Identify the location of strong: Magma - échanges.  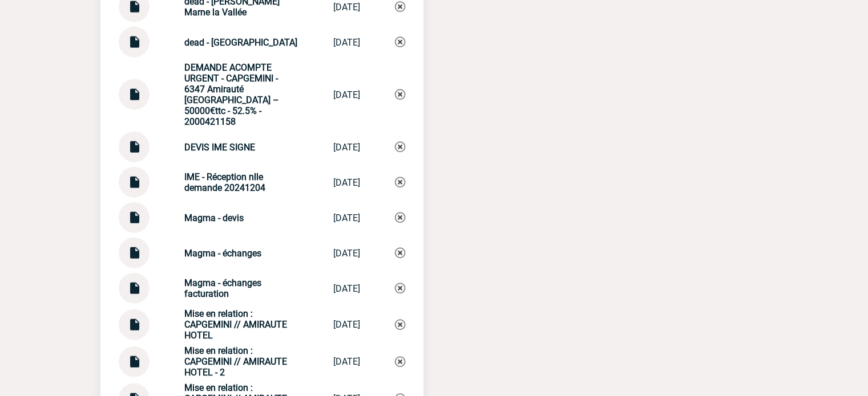
(223, 253).